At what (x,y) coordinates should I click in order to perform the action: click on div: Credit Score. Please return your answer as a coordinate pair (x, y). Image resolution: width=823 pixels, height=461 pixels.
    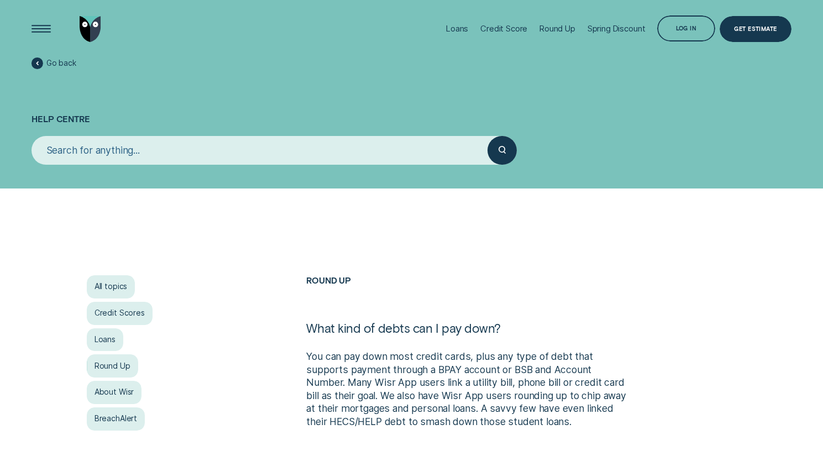
    Looking at the image, I should click on (504, 29).